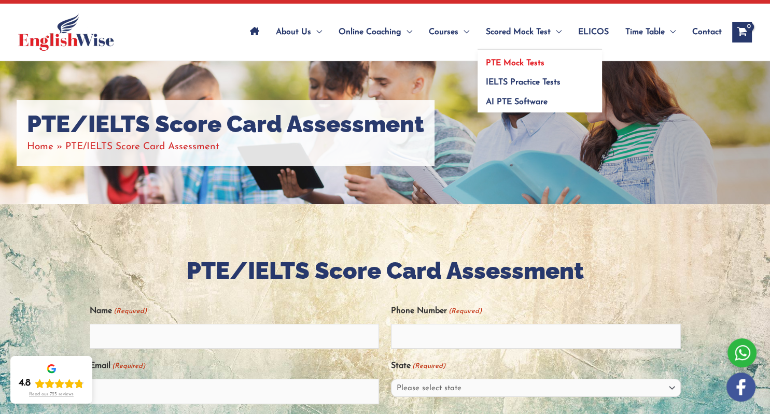 The width and height of the screenshot is (770, 414). What do you see at coordinates (593, 32) in the screenshot?
I see `a: ELICOS` at bounding box center [593, 32].